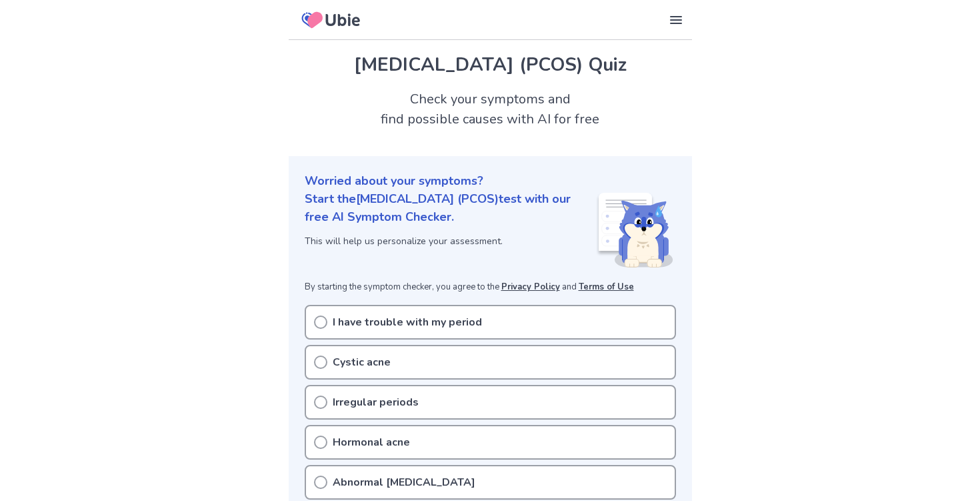 The height and width of the screenshot is (501, 980). Describe the element at coordinates (634, 231) in the screenshot. I see `img: Shiba` at that location.